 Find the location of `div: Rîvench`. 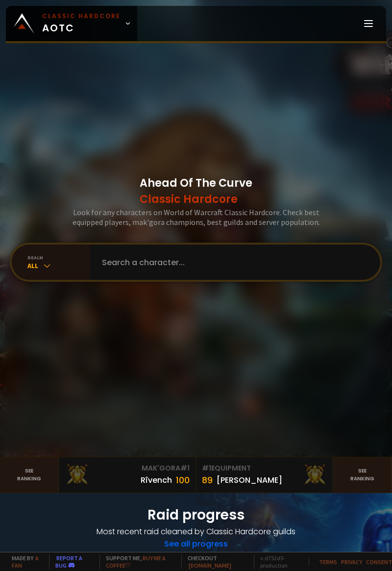

div: Rîvench is located at coordinates (156, 480).